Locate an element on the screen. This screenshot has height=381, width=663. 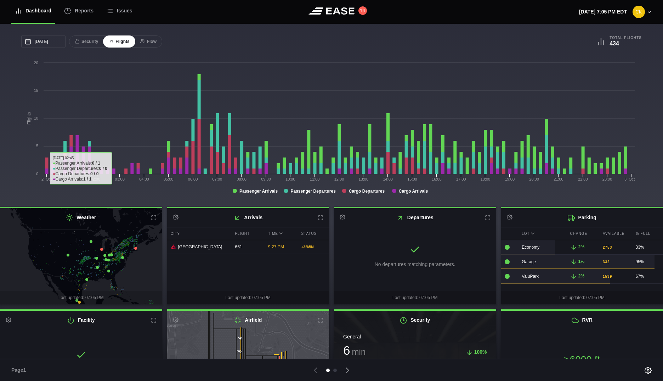
div: Lot is located at coordinates (541, 233).